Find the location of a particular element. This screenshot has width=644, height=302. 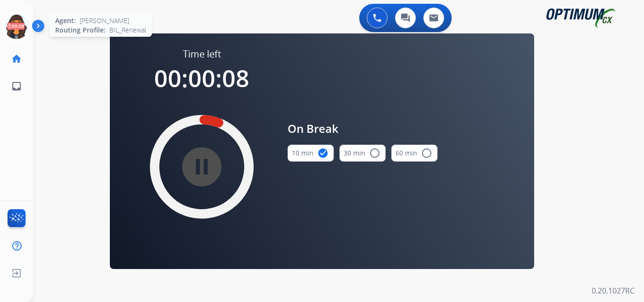

button: 60 min is located at coordinates (414, 153).